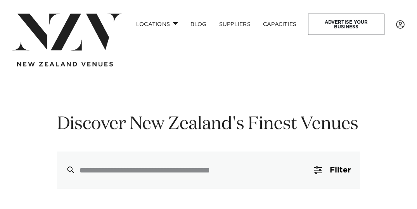 The width and height of the screenshot is (417, 209). I want to click on a: Locations, so click(157, 24).